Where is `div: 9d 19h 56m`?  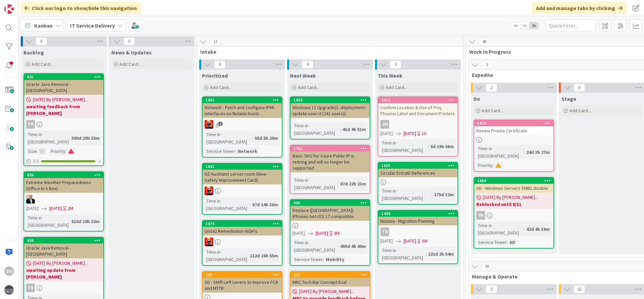 div: 9d 19h 56m is located at coordinates (442, 146).